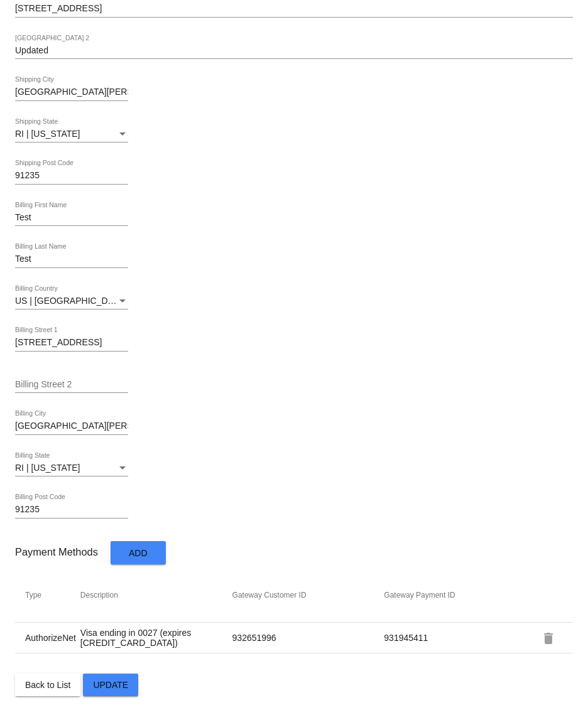  What do you see at coordinates (110, 685) in the screenshot?
I see `button: Update` at bounding box center [110, 685].